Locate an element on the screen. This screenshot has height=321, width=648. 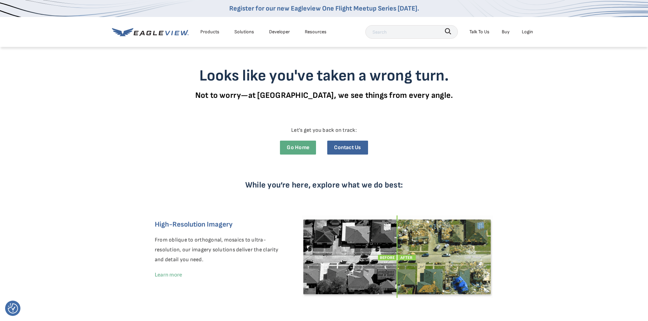
a: Learn more is located at coordinates (168, 274).